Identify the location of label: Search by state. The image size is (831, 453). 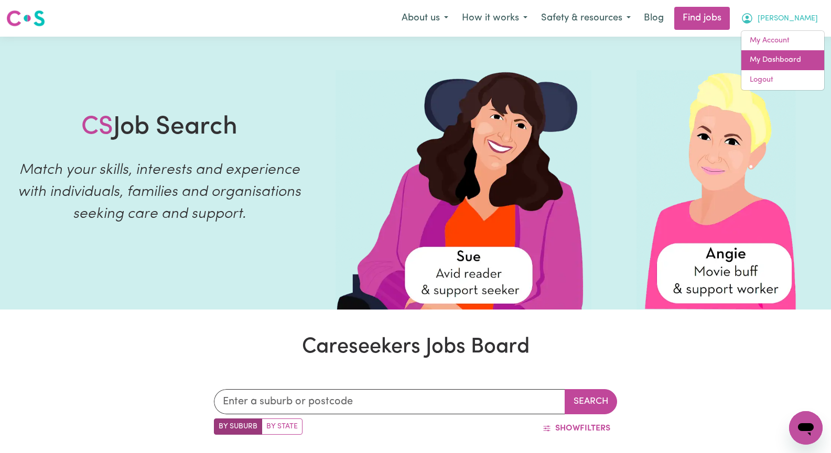
(282, 427).